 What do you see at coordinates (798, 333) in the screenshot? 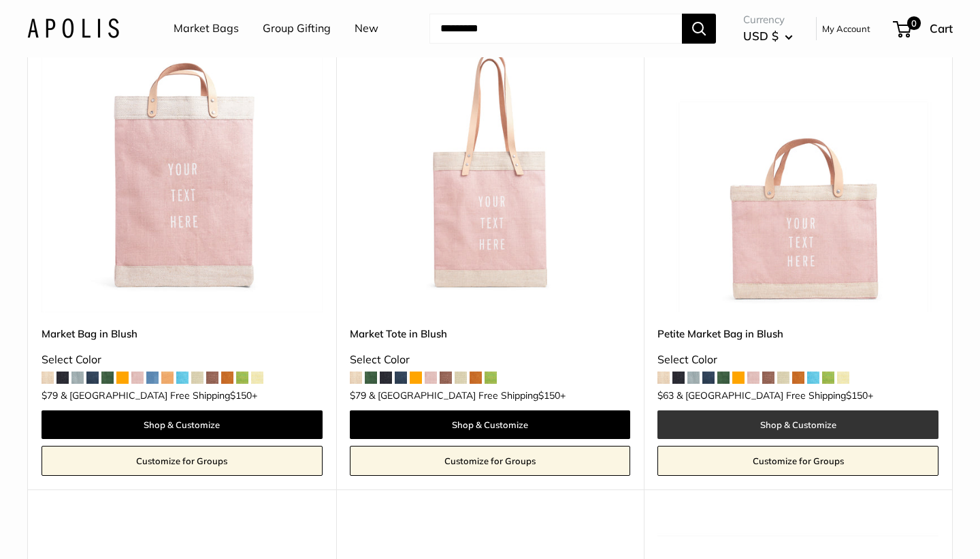
I see `a: Petite Market Bag in Blush` at bounding box center [798, 333].